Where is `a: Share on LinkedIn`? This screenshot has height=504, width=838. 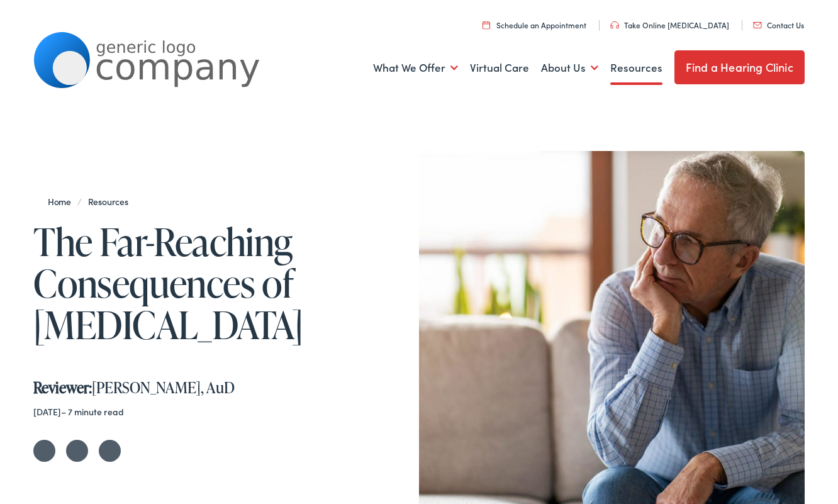 a: Share on LinkedIn is located at coordinates (110, 451).